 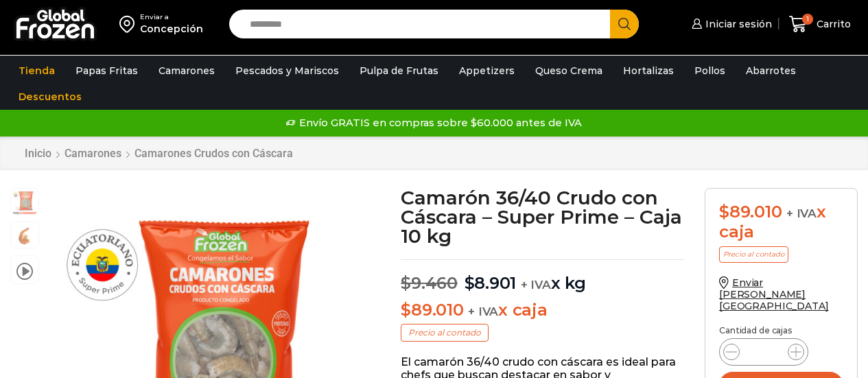 I want to click on a: Papas Fritas, so click(x=107, y=71).